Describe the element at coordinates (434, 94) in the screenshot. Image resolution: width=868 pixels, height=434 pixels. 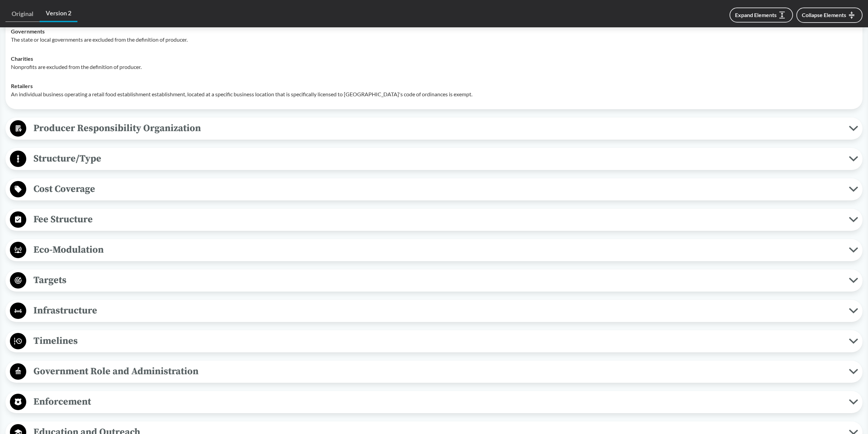
I see `p: An individual business operating a retail food establishment establishment, located at a specific...` at that location.